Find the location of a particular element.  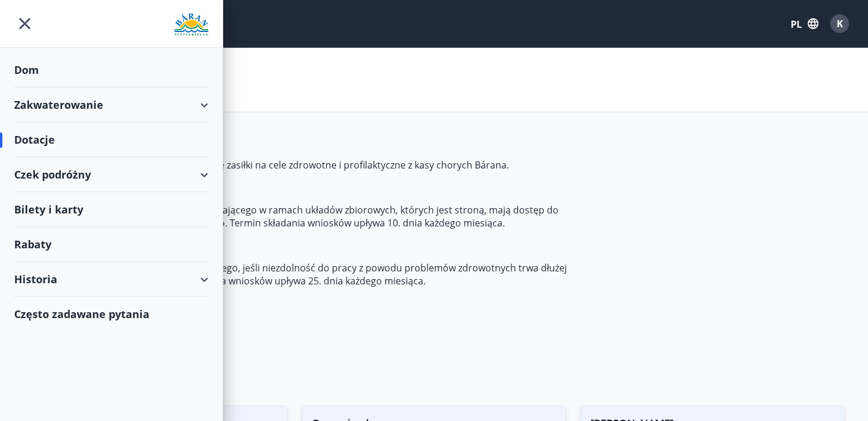

font: Często zadawane pytania is located at coordinates (82, 314).